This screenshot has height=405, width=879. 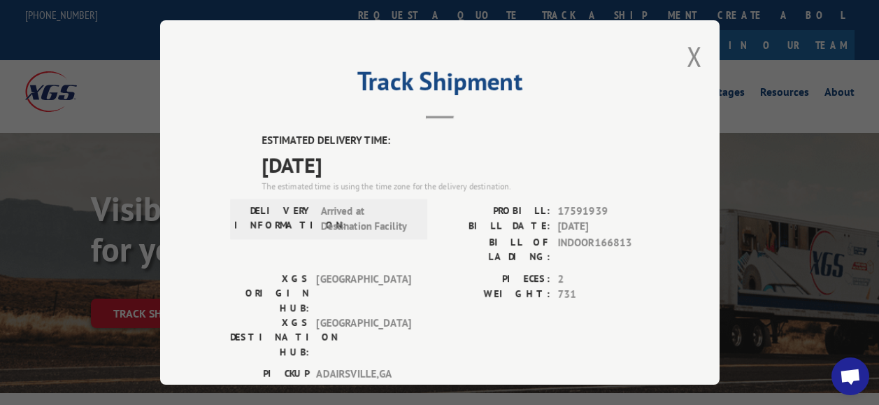 What do you see at coordinates (440, 85) in the screenshot?
I see `h2: Track Shipment` at bounding box center [440, 85].